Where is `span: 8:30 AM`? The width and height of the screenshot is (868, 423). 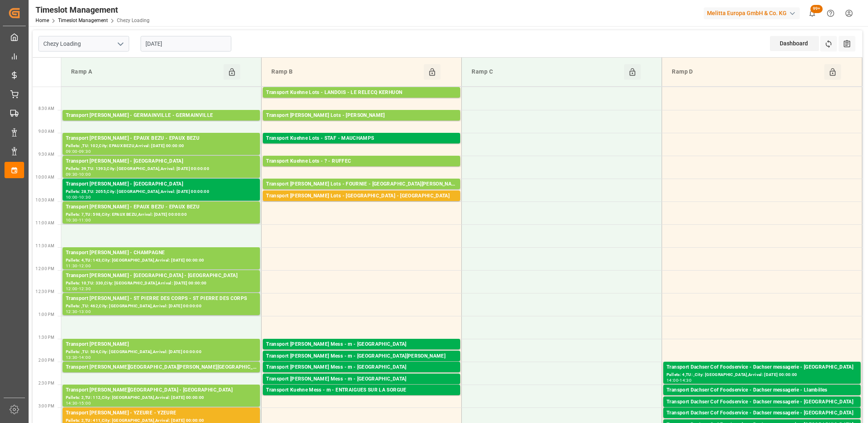
span: 8:30 AM is located at coordinates (46, 108).